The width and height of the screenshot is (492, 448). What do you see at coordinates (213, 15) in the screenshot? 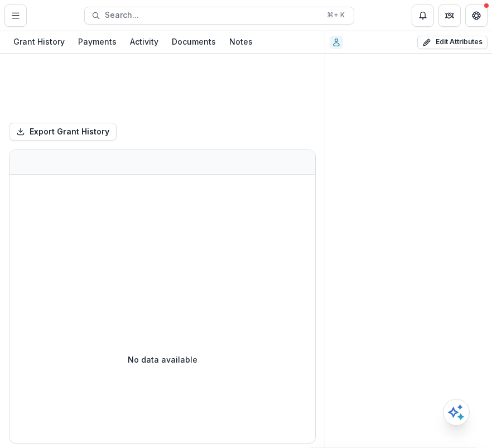
I see `span: Search...` at bounding box center [213, 15].